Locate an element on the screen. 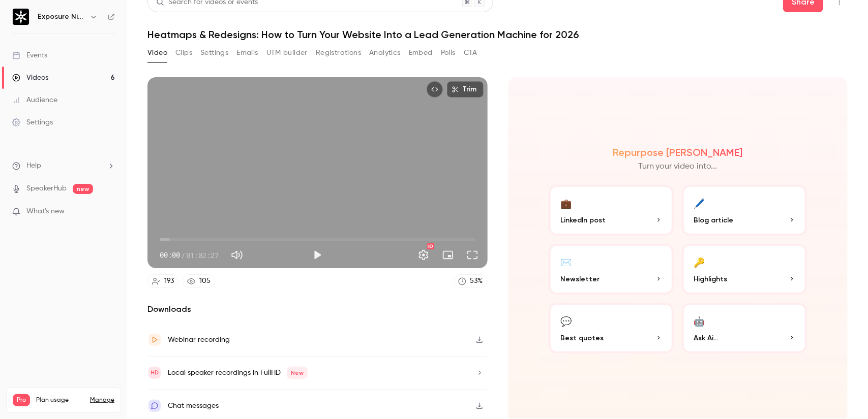 This screenshot has height=419, width=868. li: help-dropdown-opener is located at coordinates (64, 166).